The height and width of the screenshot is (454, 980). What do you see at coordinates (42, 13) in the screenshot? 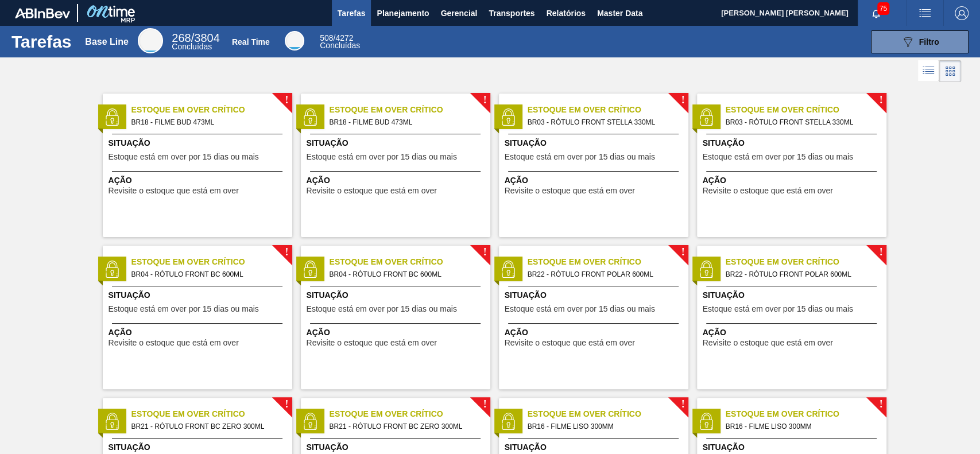
I see `img: TNhmsLtSVTkK8tSr43FrP2fwEKptu5GPRR3wAAAABJRU5ErkJggg==` at bounding box center [42, 13].